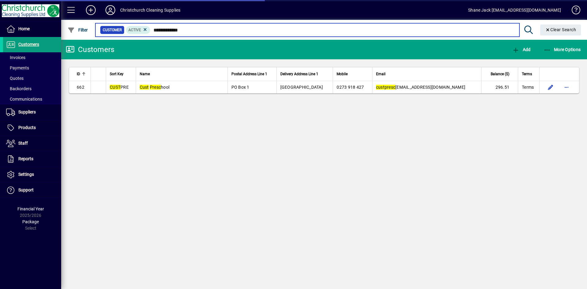 This screenshot has height=289, width=587. Describe the element at coordinates (350, 87) in the screenshot. I see `span: 0273 918 427` at that location.